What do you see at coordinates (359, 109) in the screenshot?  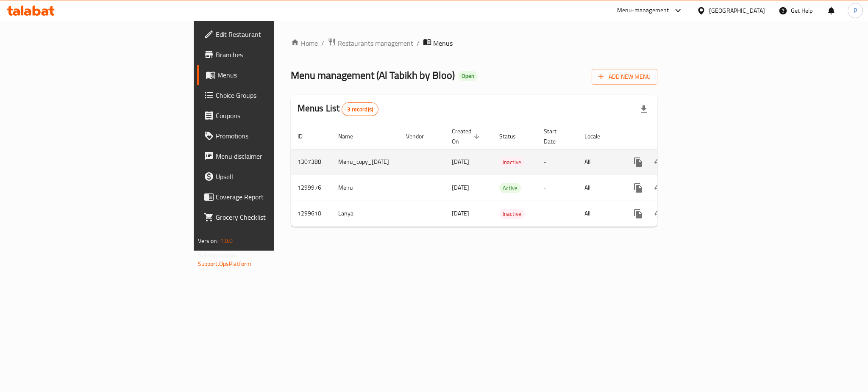 I see `span: 3 record(s)` at bounding box center [359, 109].